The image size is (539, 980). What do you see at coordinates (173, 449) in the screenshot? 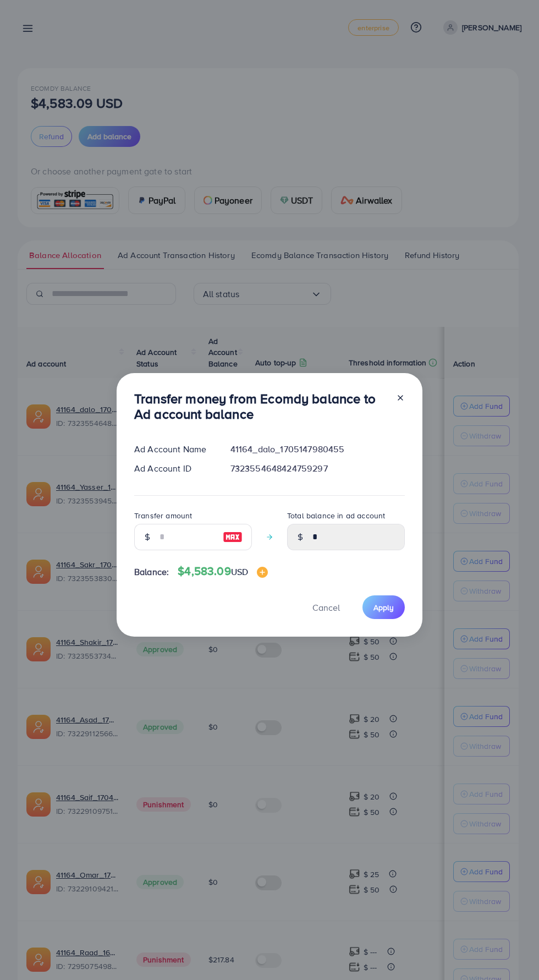
I see `div: Ad Account Name` at bounding box center [173, 449].